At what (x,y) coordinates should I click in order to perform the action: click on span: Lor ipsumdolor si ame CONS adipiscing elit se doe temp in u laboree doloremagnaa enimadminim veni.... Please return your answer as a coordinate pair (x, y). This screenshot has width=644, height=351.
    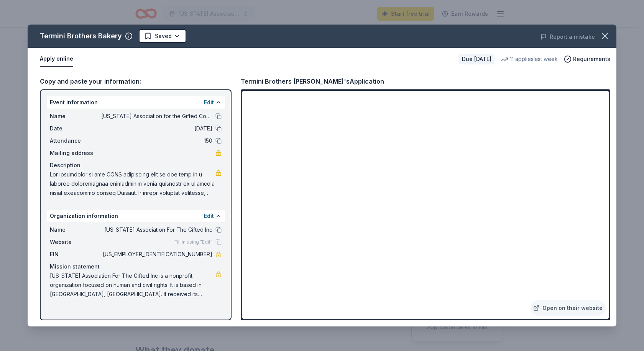
    Looking at the image, I should click on (133, 184).